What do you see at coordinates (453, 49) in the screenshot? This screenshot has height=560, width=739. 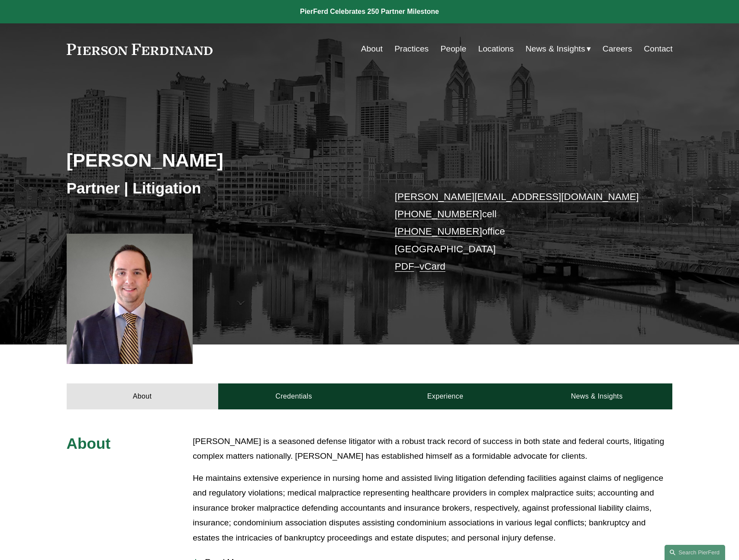 I see `a: People` at bounding box center [453, 49].